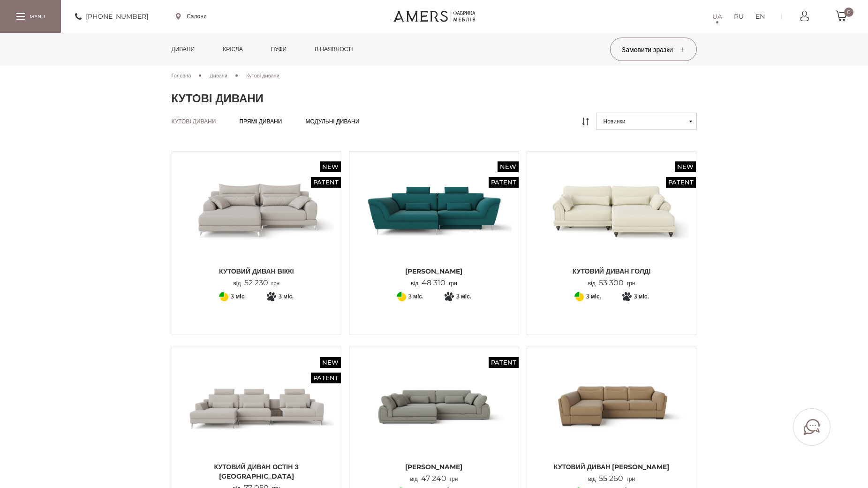 This screenshot has height=488, width=868. What do you see at coordinates (646, 121) in the screenshot?
I see `button: Новинки` at bounding box center [646, 121].